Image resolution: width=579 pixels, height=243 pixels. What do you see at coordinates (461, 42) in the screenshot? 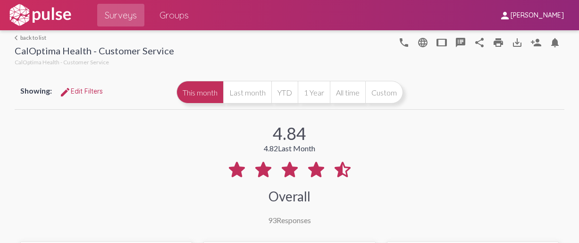
I see `button: speaker_notes` at bounding box center [461, 42].